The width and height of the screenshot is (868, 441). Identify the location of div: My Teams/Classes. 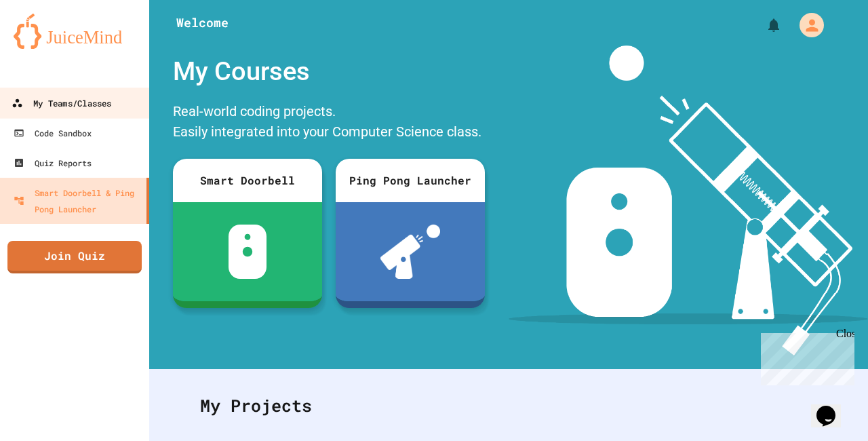
(61, 103).